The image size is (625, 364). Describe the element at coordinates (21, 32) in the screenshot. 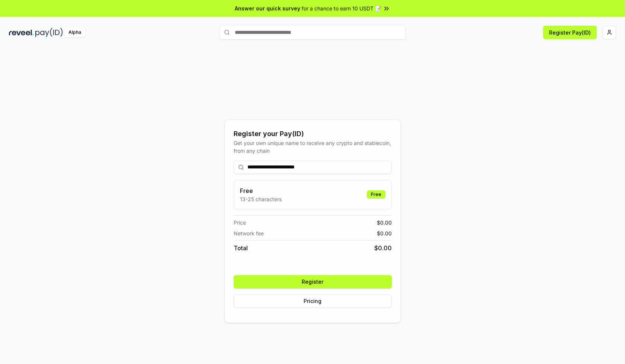

I see `img: reveel_dark` at that location.